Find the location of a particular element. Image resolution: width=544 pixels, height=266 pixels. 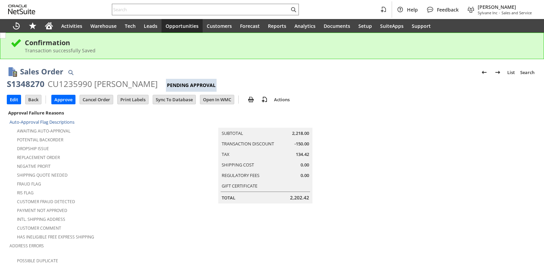

span: Forecast is located at coordinates (250, 26).